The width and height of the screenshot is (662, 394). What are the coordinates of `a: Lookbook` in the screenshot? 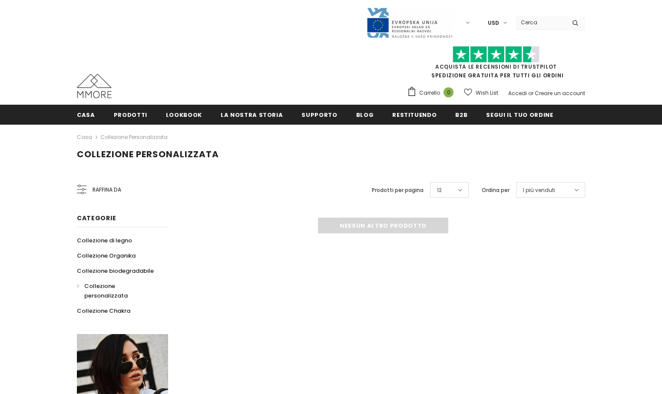 It's located at (184, 114).